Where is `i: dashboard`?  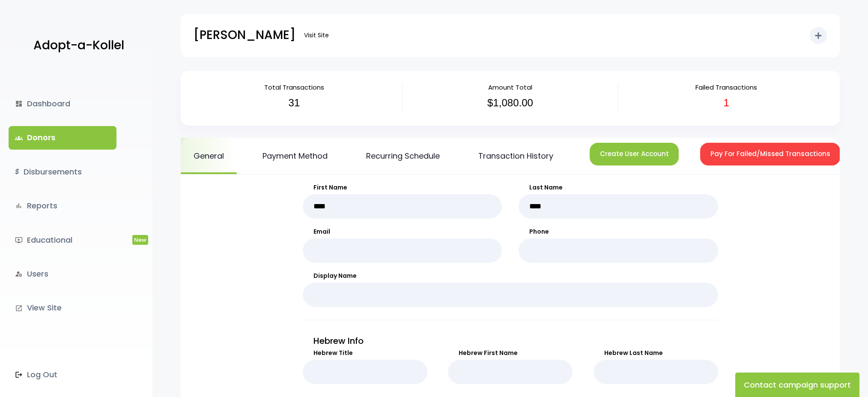
i: dashboard is located at coordinates (19, 104).